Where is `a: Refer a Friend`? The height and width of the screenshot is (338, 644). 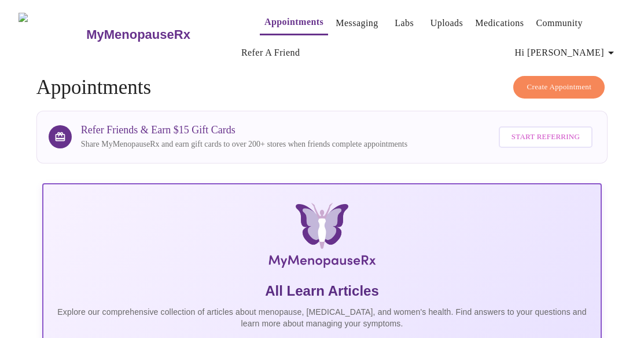 a: Refer a Friend is located at coordinates (271, 53).